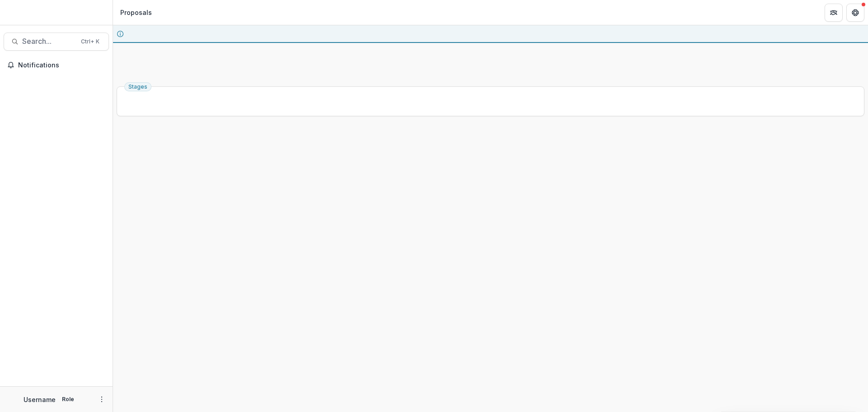 The width and height of the screenshot is (868, 412). I want to click on button: Notifications, so click(56, 65).